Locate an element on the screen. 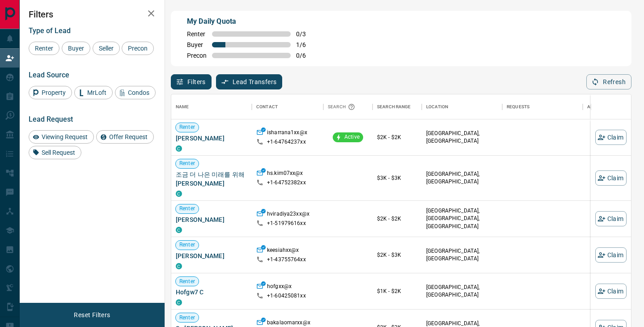 The height and width of the screenshot is (327, 644). span: Seller is located at coordinates (106, 48).